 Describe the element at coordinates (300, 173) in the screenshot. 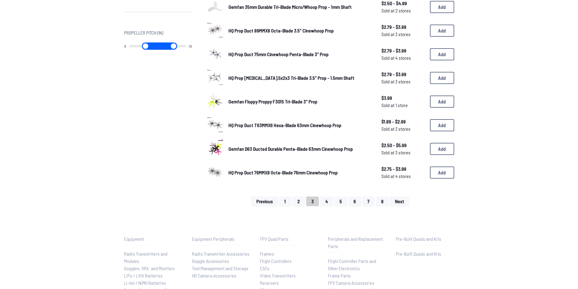

I see `a: HQ Prop Duct 76MMX8 Octa-Blade 76mm Cinewhoop Prop` at that location.